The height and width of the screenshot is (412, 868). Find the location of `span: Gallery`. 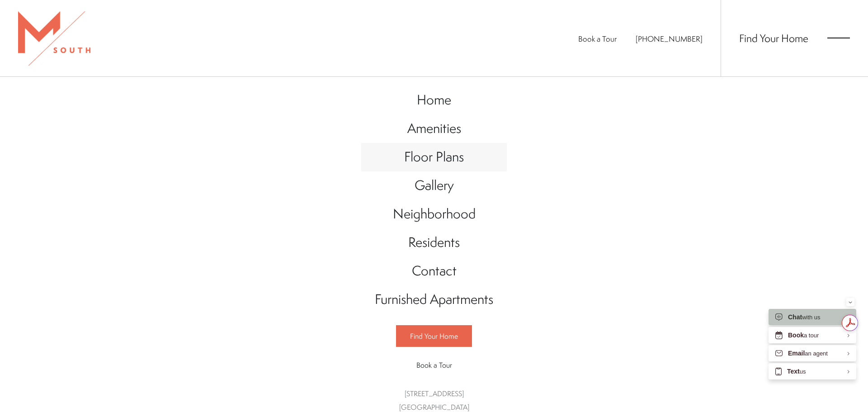

span: Gallery is located at coordinates (434, 185).